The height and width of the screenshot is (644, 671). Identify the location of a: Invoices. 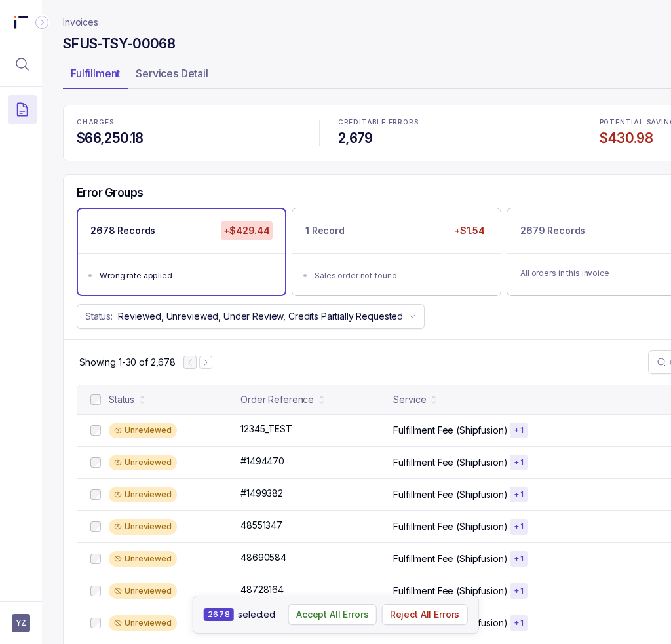
(80, 22).